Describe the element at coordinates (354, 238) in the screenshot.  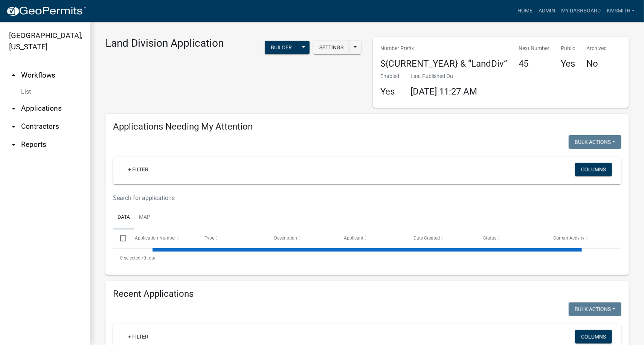
I see `span: Applicant` at that location.